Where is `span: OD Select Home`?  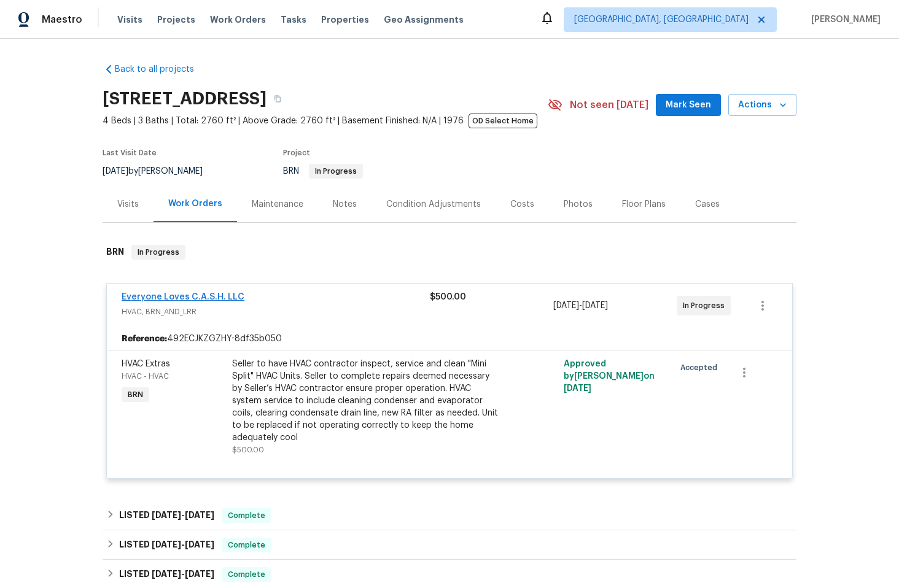
span: OD Select Home is located at coordinates (503, 121).